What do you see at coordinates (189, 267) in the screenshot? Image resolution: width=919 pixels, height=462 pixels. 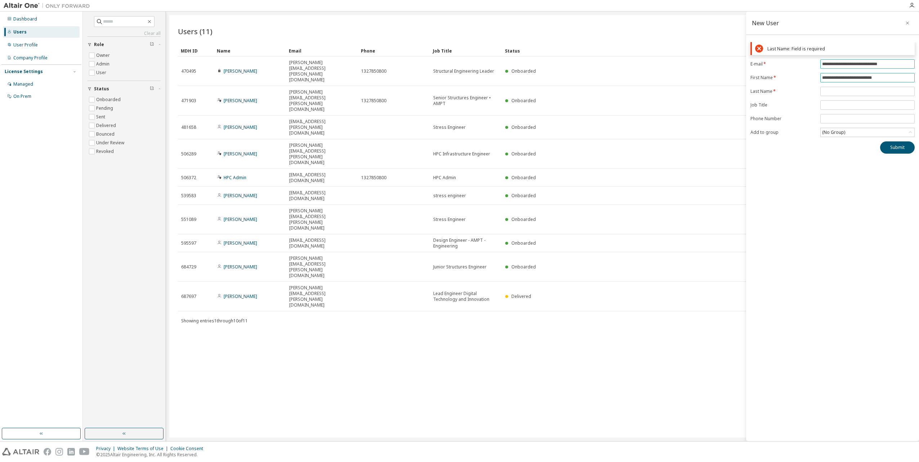 I see `span: 684729` at bounding box center [189, 267].